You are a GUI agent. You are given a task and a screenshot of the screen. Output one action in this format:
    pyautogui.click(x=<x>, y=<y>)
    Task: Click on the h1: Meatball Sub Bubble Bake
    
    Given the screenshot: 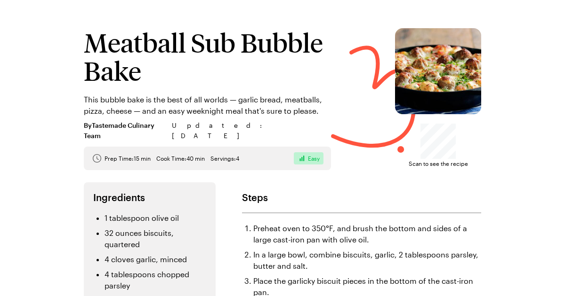 What is the action you would take?
    pyautogui.click(x=207, y=56)
    